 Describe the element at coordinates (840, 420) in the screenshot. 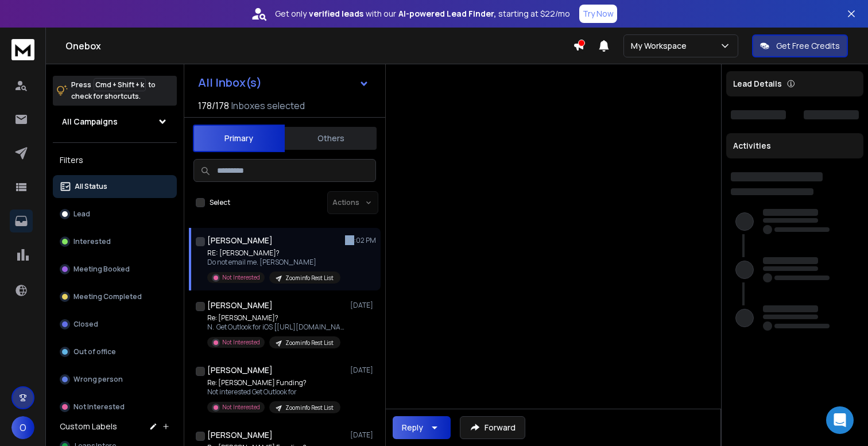

I see `div: Open Intercom Messenger` at that location.